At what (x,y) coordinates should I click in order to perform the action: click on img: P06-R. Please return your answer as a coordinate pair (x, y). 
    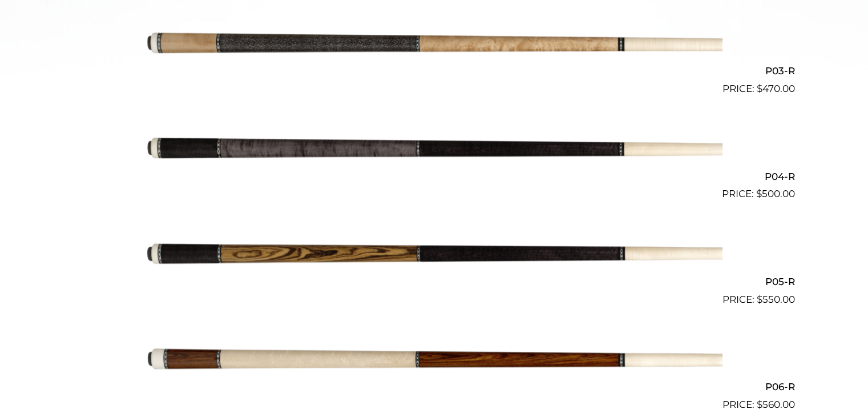
    Looking at the image, I should click on (434, 360).